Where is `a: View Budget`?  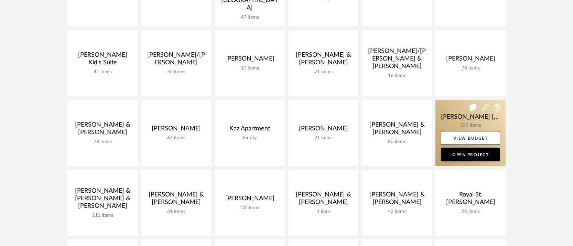
a: View Budget is located at coordinates (471, 138).